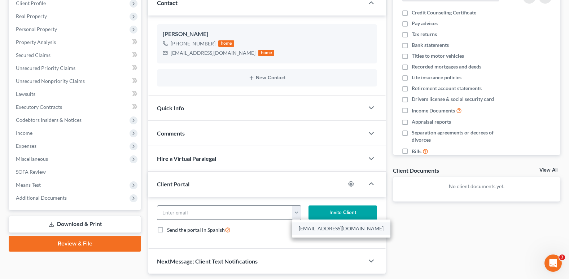 The width and height of the screenshot is (569, 279). What do you see at coordinates (416, 170) in the screenshot?
I see `div: Client Documents` at bounding box center [416, 170].